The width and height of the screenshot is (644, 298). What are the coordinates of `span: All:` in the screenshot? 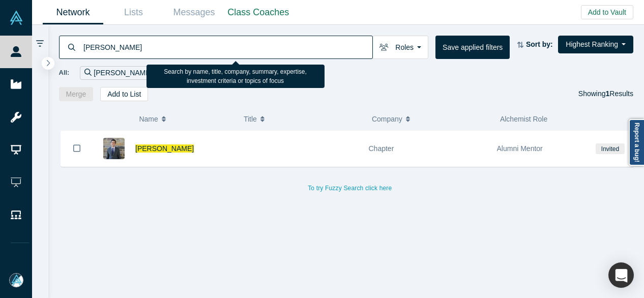 It's located at (64, 73).